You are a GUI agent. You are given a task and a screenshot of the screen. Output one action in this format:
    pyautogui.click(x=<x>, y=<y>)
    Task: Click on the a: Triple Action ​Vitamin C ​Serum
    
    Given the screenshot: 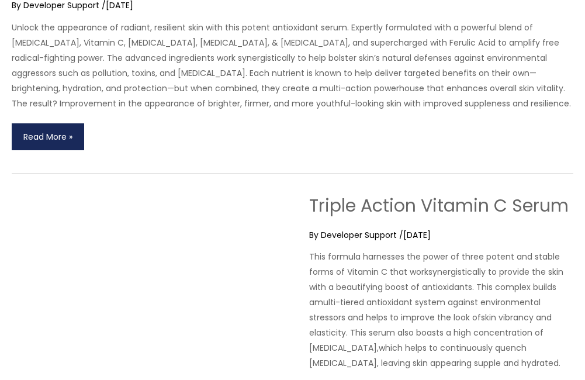 What is the action you would take?
    pyautogui.click(x=439, y=205)
    